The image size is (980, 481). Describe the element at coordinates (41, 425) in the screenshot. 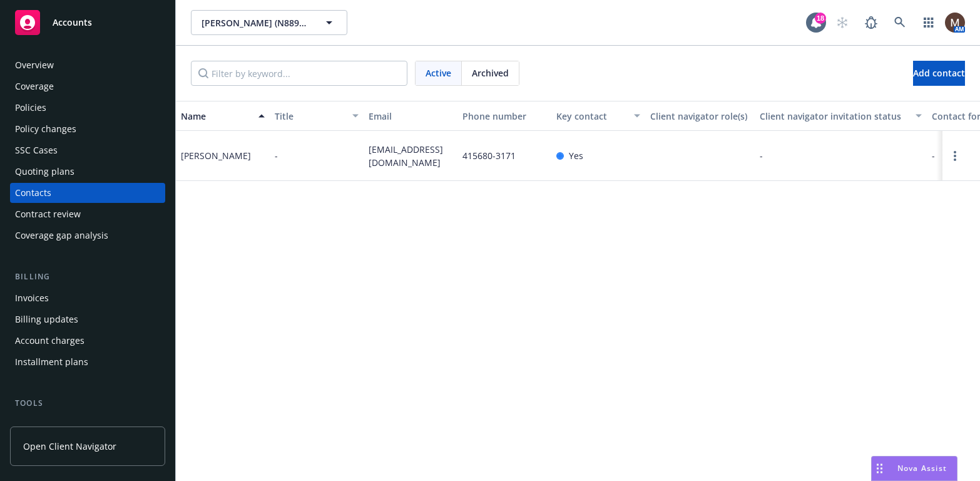

I see `div: Manage files` at that location.